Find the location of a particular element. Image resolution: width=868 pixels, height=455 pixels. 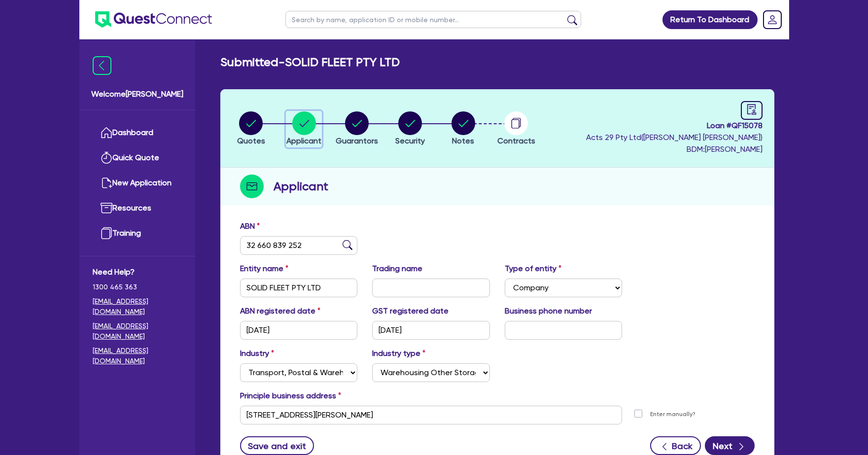

span: Contracts is located at coordinates (516, 140).